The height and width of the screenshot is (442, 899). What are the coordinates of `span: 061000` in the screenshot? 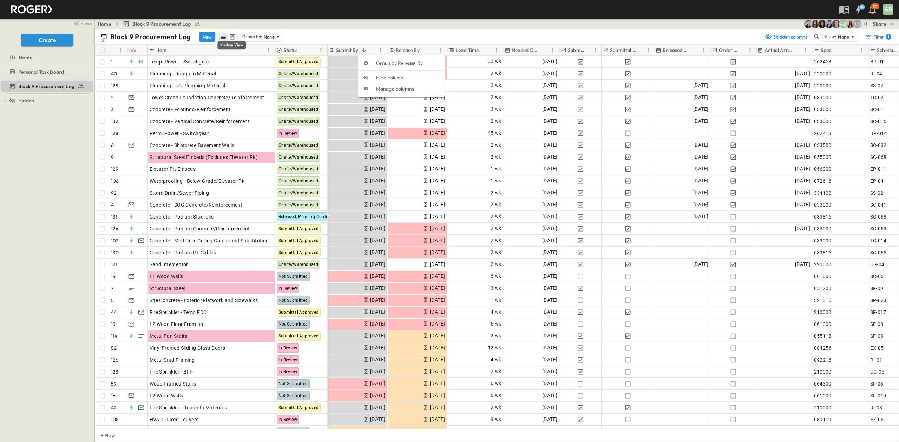 It's located at (823, 277).